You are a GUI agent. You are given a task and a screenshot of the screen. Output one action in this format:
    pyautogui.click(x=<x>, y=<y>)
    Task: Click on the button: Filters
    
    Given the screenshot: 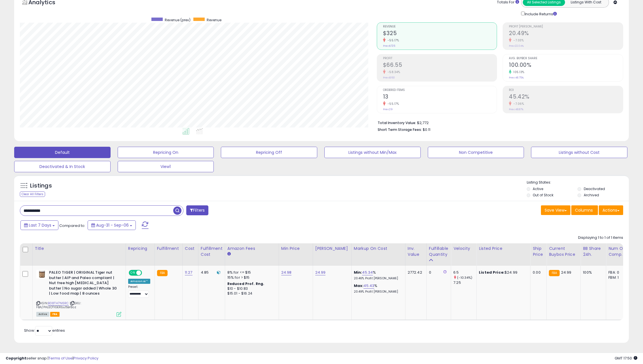 What is the action you would take?
    pyautogui.click(x=197, y=210)
    